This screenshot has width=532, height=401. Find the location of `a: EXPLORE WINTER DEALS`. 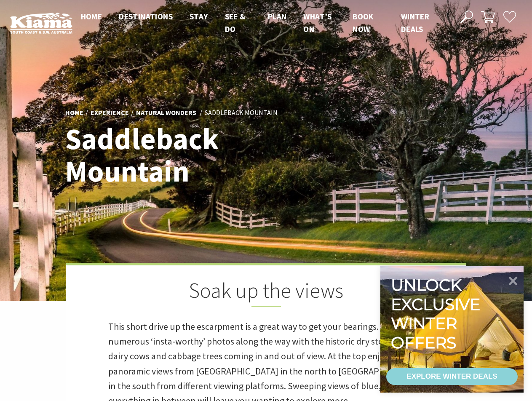

a: EXPLORE WINTER DEALS is located at coordinates (453, 376).